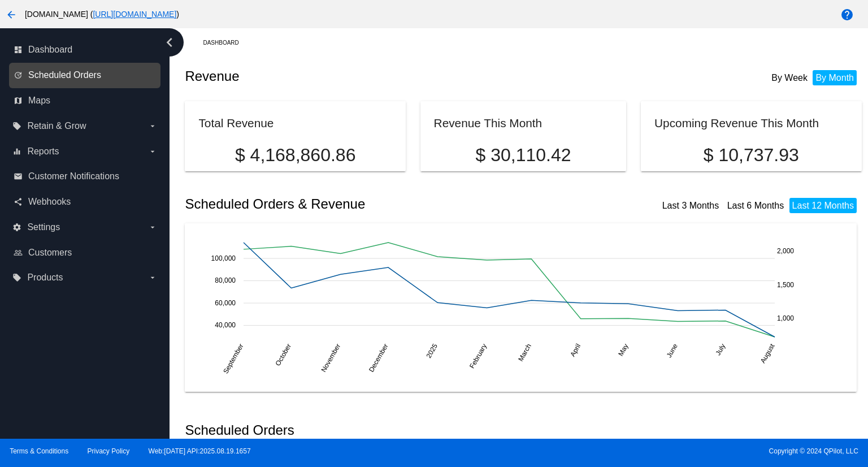 This screenshot has height=467, width=868. What do you see at coordinates (50, 50) in the screenshot?
I see `span: Dashboard` at bounding box center [50, 50].